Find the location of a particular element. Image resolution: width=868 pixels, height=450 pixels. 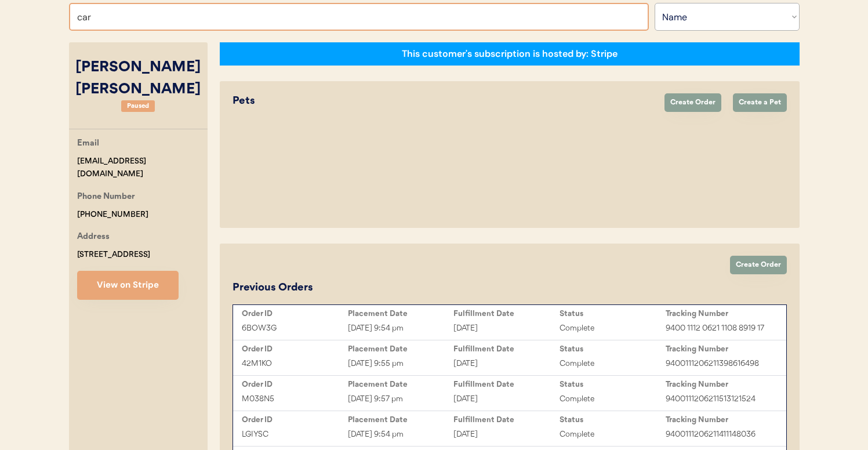

div: Address is located at coordinates (93, 237).